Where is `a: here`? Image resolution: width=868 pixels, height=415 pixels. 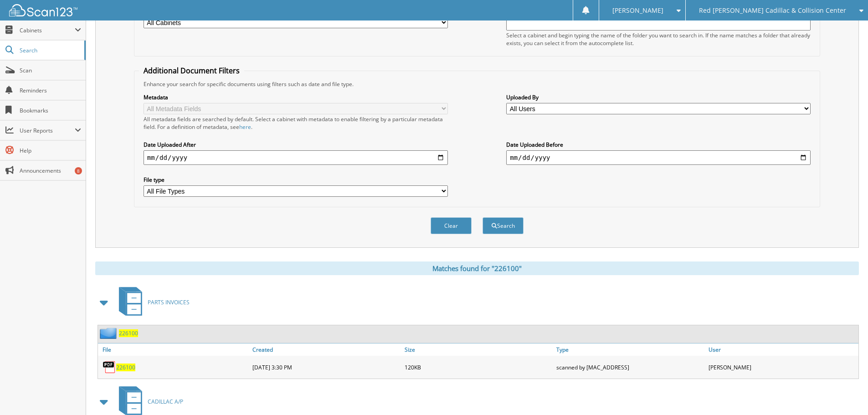
a: here is located at coordinates (245, 127).